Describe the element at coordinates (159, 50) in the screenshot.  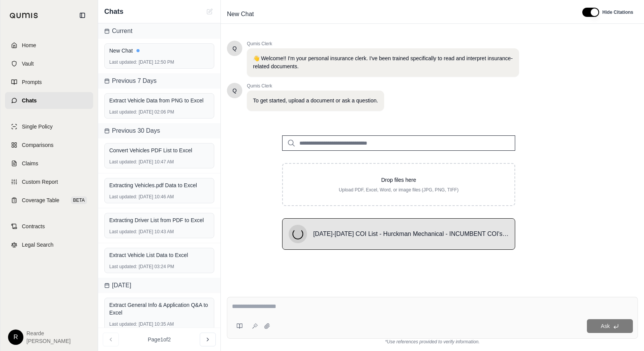
I see `div: New Chat` at that location.